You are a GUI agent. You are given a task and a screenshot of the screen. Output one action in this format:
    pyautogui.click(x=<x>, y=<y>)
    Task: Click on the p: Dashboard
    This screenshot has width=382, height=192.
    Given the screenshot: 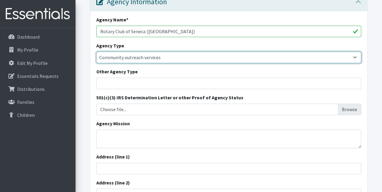 What is the action you would take?
    pyautogui.click(x=28, y=37)
    